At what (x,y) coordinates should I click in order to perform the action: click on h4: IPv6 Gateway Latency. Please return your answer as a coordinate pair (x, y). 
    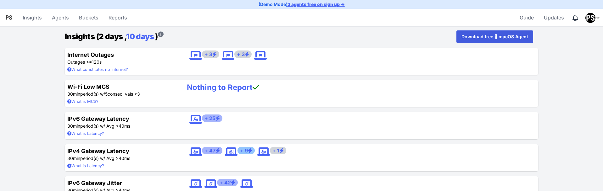
    Looking at the image, I should click on (122, 119).